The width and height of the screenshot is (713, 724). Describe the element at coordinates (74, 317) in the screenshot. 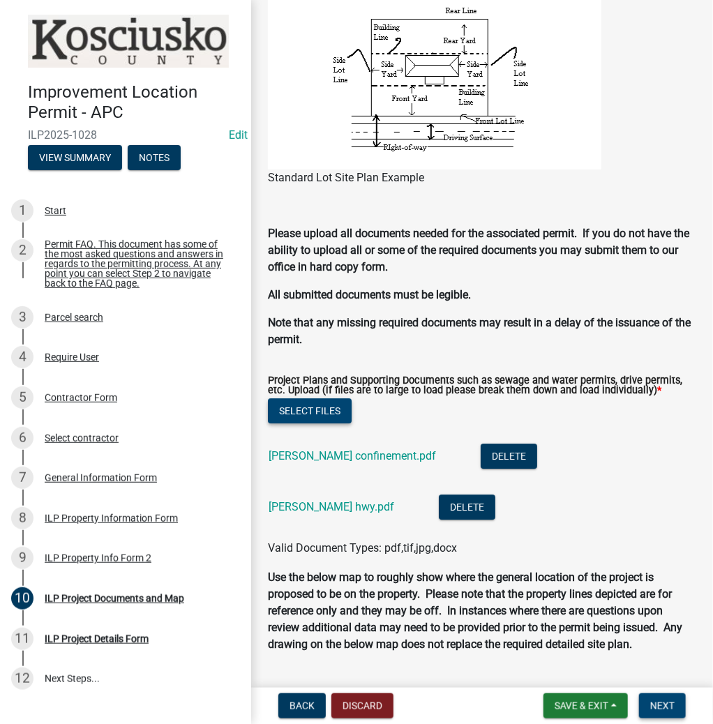

I see `div: Parcel search` at that location.